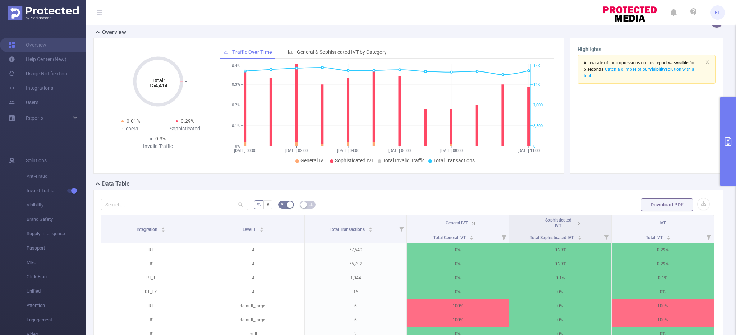 The image size is (736, 335). What do you see at coordinates (27, 45) in the screenshot?
I see `a: Overview` at bounding box center [27, 45].